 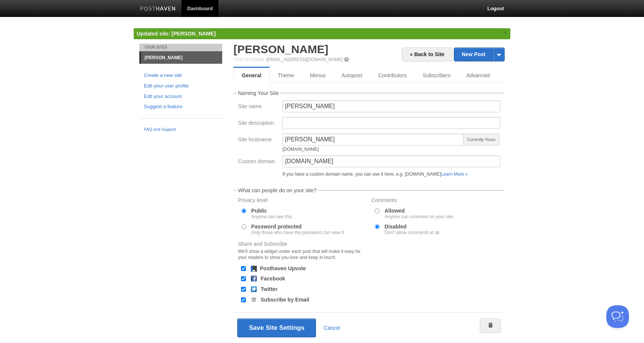 What do you see at coordinates (283, 268) in the screenshot?
I see `label: Posthaven Upvote` at bounding box center [283, 268].